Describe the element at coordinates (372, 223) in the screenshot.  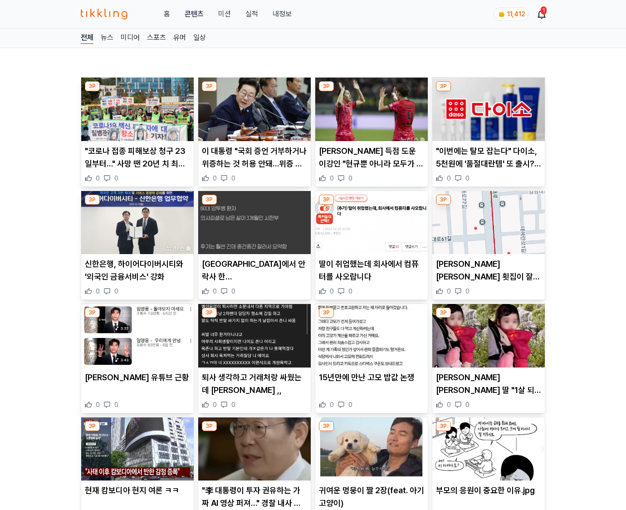
I see `img: 딸이 취업했는데 회사에서 컴퓨터를 사오랍니다` at that location.